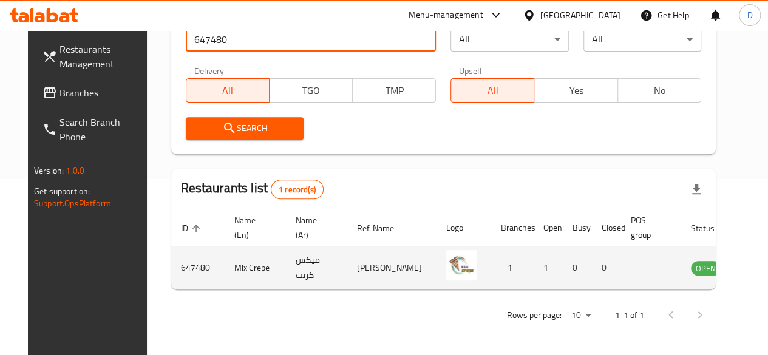 The height and width of the screenshot is (355, 768). I want to click on a: Restaurants Management, so click(94, 56).